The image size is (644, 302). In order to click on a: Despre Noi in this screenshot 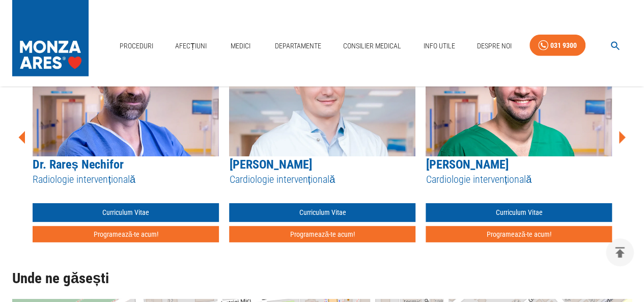, I will do `click(494, 46)`.